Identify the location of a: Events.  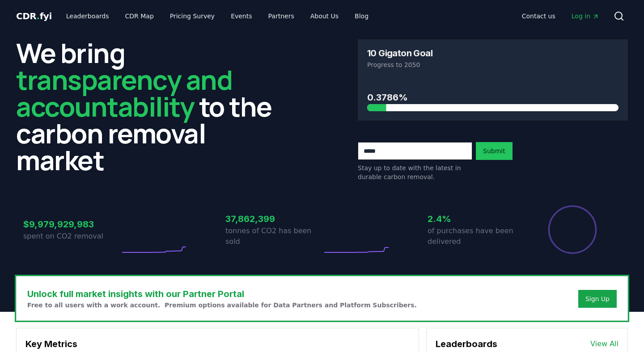
(241, 16).